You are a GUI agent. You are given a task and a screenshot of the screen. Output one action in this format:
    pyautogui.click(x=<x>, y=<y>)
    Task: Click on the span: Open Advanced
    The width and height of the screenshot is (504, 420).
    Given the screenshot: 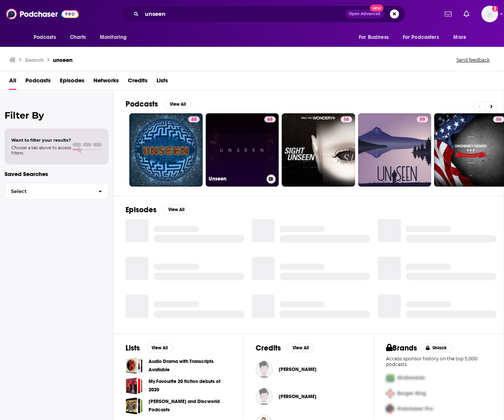 What is the action you would take?
    pyautogui.click(x=364, y=14)
    